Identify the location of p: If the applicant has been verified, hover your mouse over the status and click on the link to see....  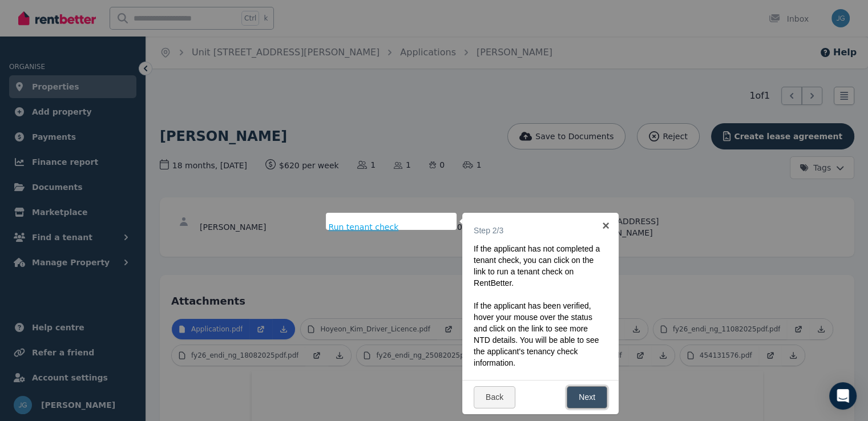
(537, 334).